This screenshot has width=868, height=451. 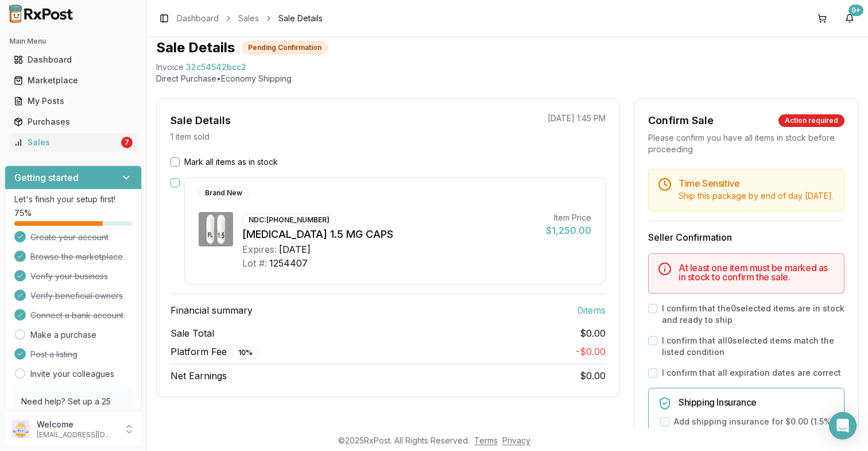 What do you see at coordinates (849, 18) in the screenshot?
I see `button: 9+` at bounding box center [849, 18].